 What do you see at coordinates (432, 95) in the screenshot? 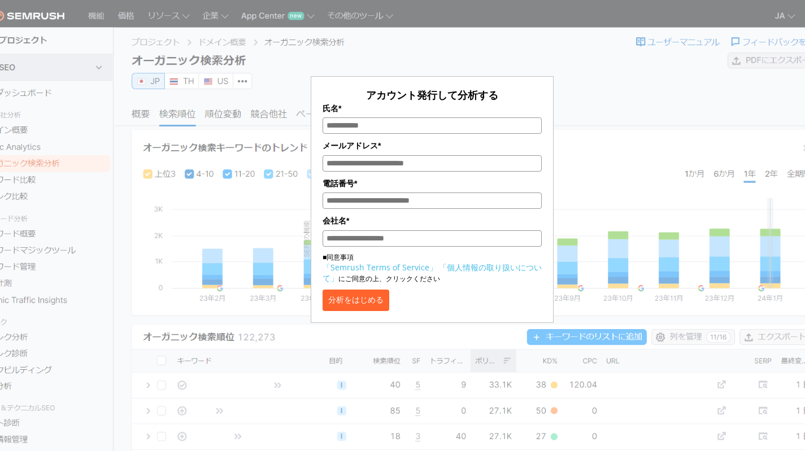
I see `span: アカウント発行して分析する` at bounding box center [432, 95].